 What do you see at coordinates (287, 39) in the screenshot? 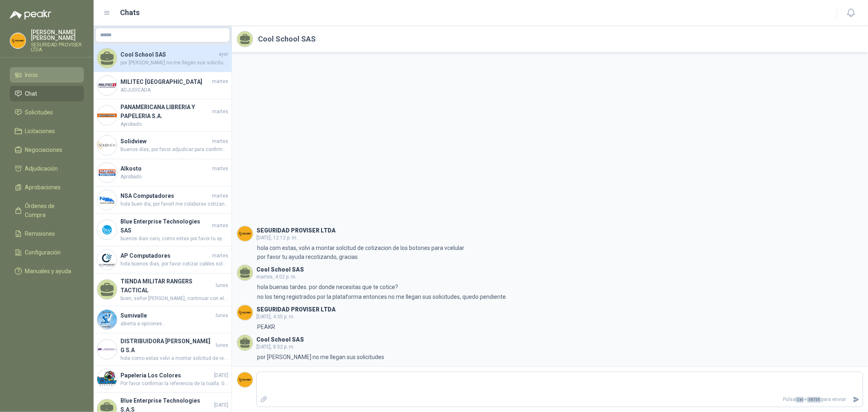
I see `h2: Cool School SAS` at bounding box center [287, 39].